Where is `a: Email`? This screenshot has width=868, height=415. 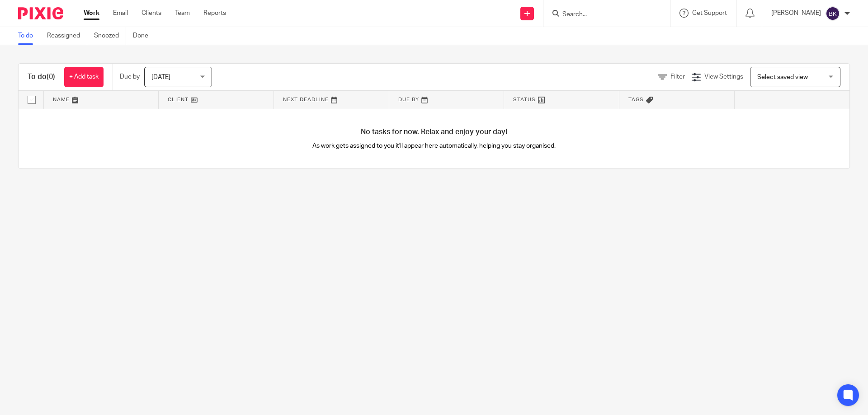 a: Email is located at coordinates (120, 13).